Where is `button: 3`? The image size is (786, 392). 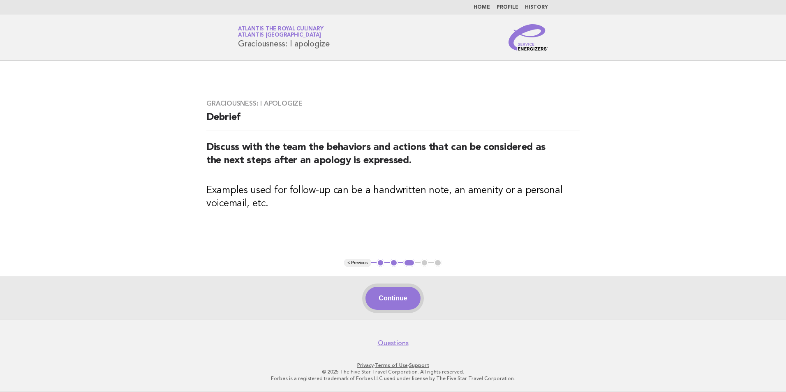
button: 3 is located at coordinates (409, 263).